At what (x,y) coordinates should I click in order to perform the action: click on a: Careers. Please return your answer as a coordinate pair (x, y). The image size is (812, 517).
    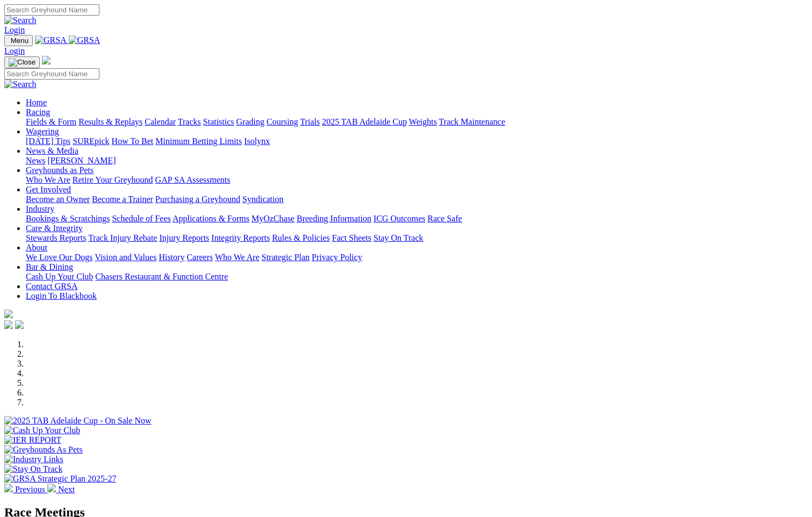
    Looking at the image, I should click on (199, 257).